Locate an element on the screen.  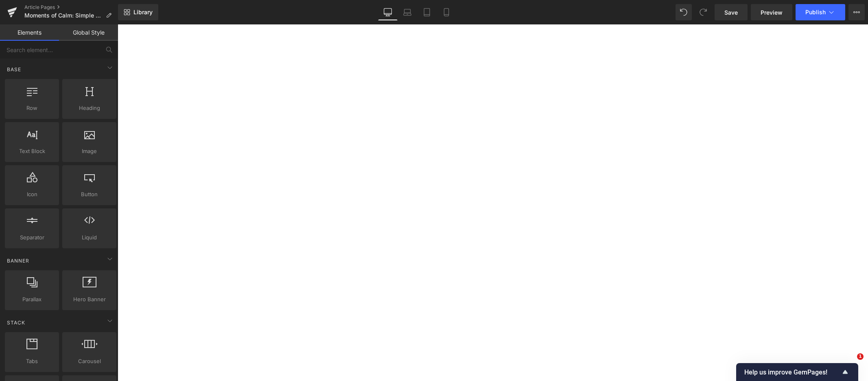
span: Moments of Calm: Simple Self-Care Rituals for World Mental Health Day is located at coordinates (64, 16).